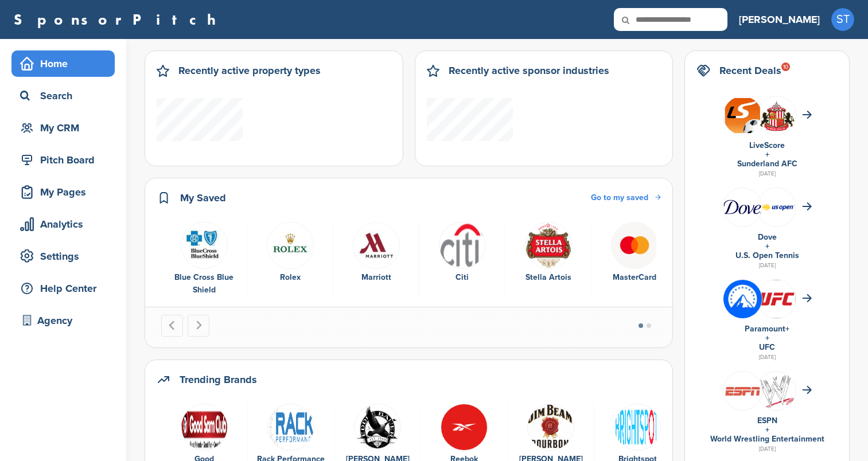 This screenshot has height=461, width=868. What do you see at coordinates (742, 116) in the screenshot?
I see `img: Livescore` at bounding box center [742, 116].